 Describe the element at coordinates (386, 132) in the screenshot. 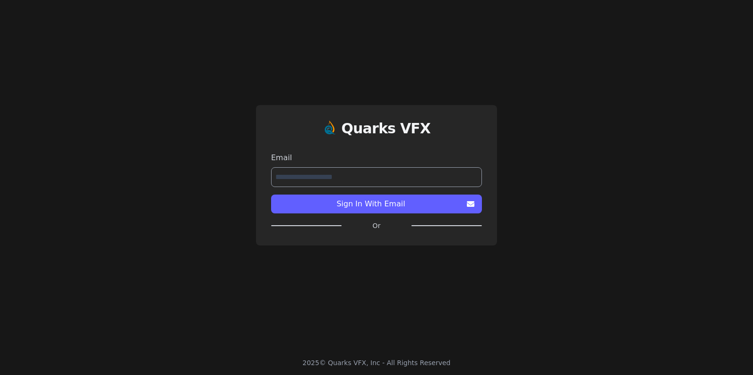

I see `a: Quarks VFX` at that location.